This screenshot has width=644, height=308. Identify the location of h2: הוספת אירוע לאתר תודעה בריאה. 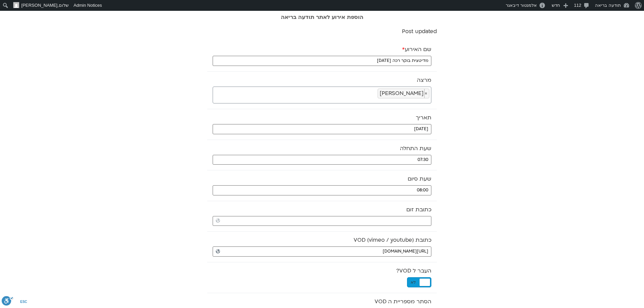
(322, 17).